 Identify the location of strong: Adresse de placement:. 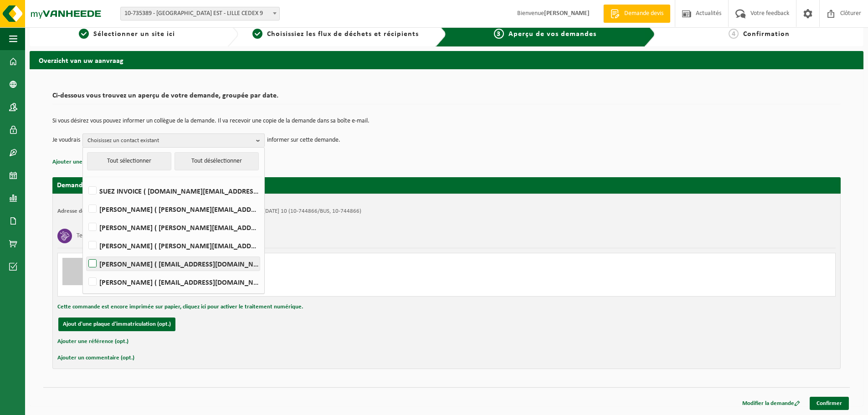
(86, 211).